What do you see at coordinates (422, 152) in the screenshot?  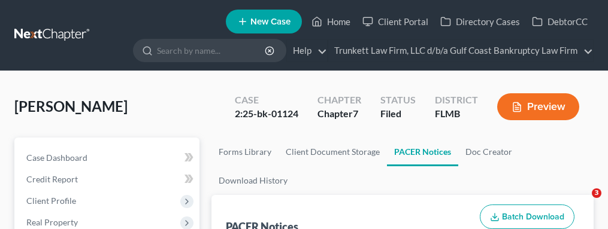 I see `a: PACER Notices` at bounding box center [422, 152].